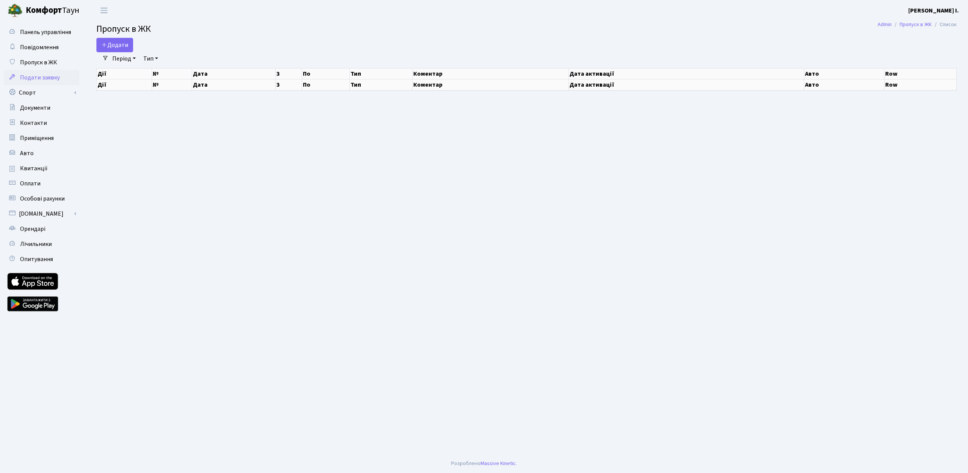  What do you see at coordinates (42, 198) in the screenshot?
I see `a: Особові рахунки` at bounding box center [42, 198].